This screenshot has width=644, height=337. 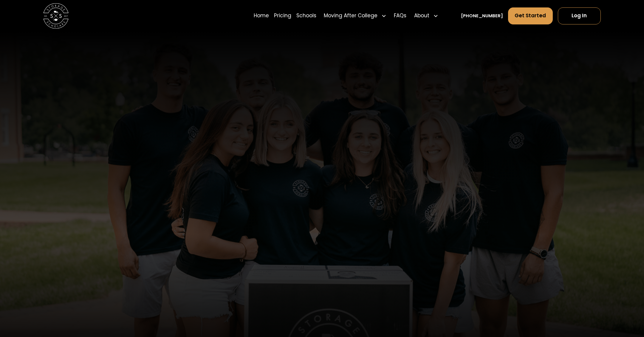 I want to click on img: Storage Scholars main logo, so click(x=56, y=16).